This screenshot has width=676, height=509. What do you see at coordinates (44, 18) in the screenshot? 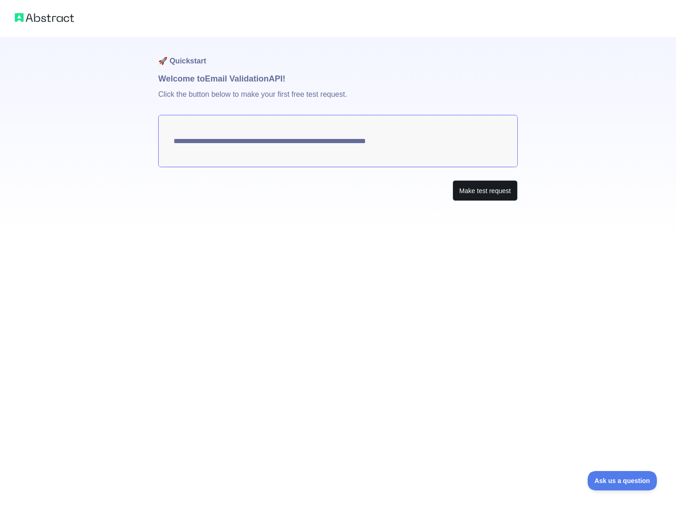
I see `img: Abstract logo` at bounding box center [44, 18].